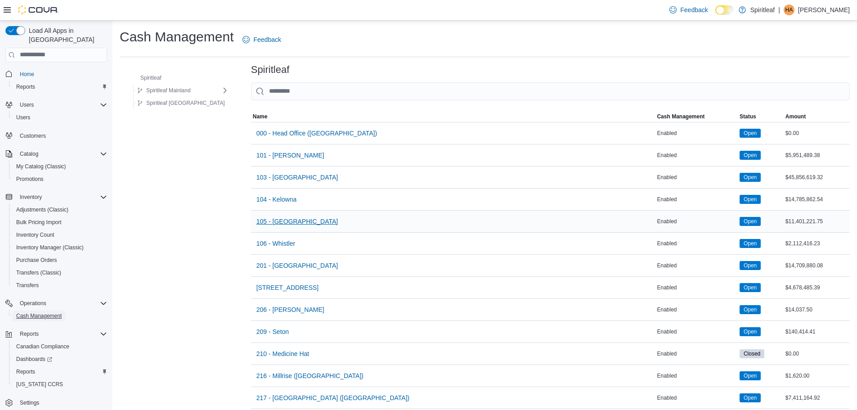 The width and height of the screenshot is (857, 410). I want to click on input: Dark Mode, so click(725, 10).